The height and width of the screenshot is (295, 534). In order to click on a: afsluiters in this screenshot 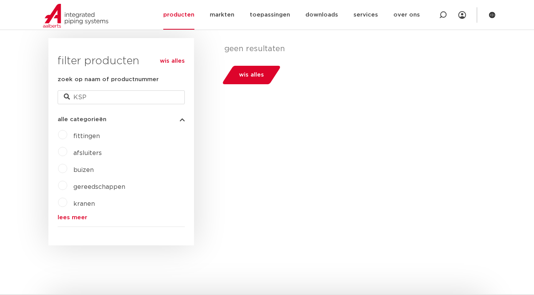, I will do `click(88, 153)`.